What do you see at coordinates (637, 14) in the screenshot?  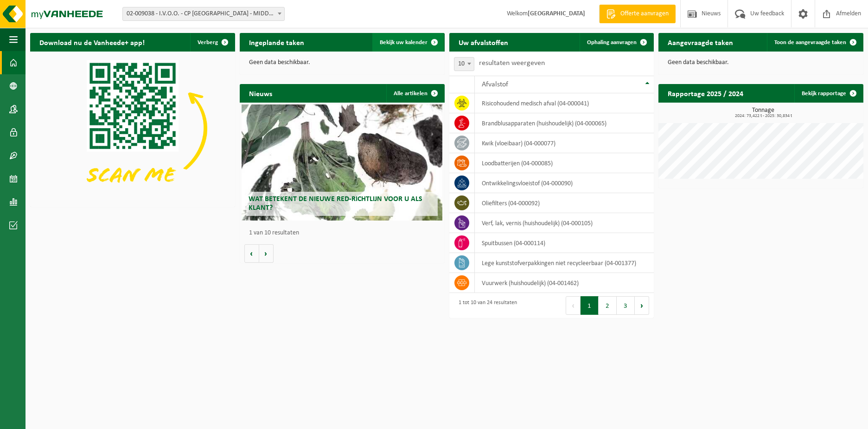 I see `a: Offerte aanvragen` at bounding box center [637, 14].